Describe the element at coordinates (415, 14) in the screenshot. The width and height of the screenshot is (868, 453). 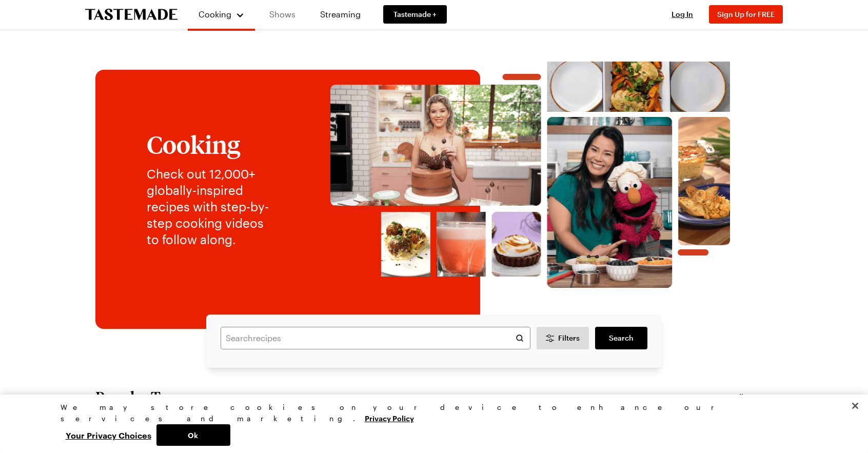
I see `a: Tastemade +` at that location.